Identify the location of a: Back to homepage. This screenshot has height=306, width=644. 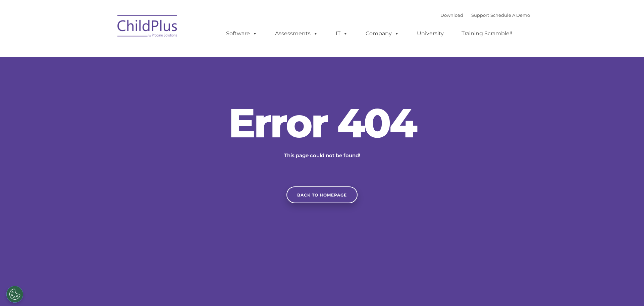
(322, 195).